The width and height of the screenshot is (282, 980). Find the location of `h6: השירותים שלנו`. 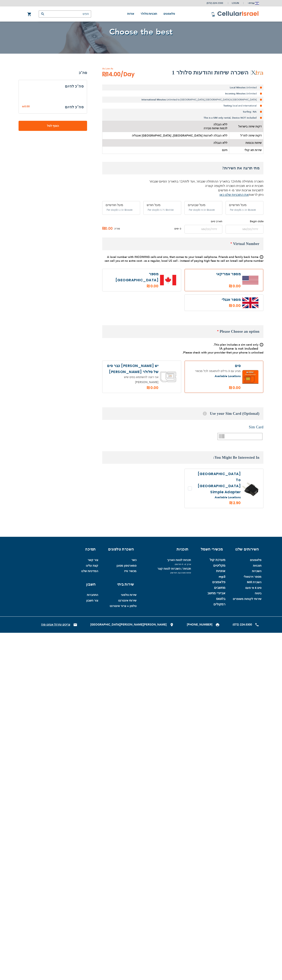

h6: השירותים שלנו is located at coordinates (245, 550).